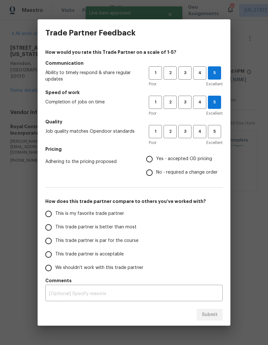 This screenshot has height=345, width=268. What do you see at coordinates (134, 92) in the screenshot?
I see `h5: Speed of work` at bounding box center [134, 92].